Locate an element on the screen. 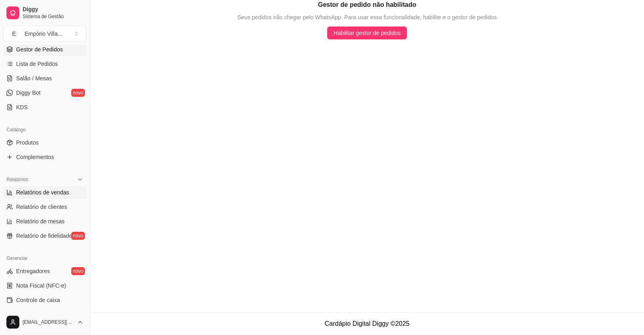 The height and width of the screenshot is (335, 644). span: Seus pedidos irão chegar pelo WhatsApp. Para usar essa funcionalidade, habilite e o gestor de ped... is located at coordinates (367, 17).